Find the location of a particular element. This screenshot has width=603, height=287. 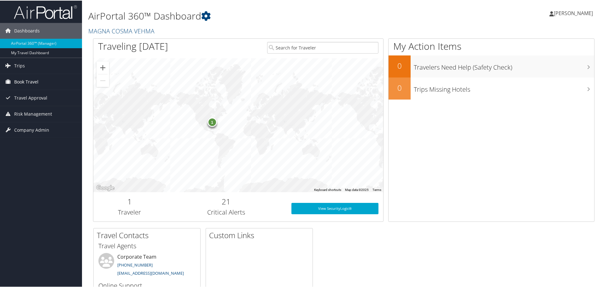

h2: Custom Links is located at coordinates (261, 235).